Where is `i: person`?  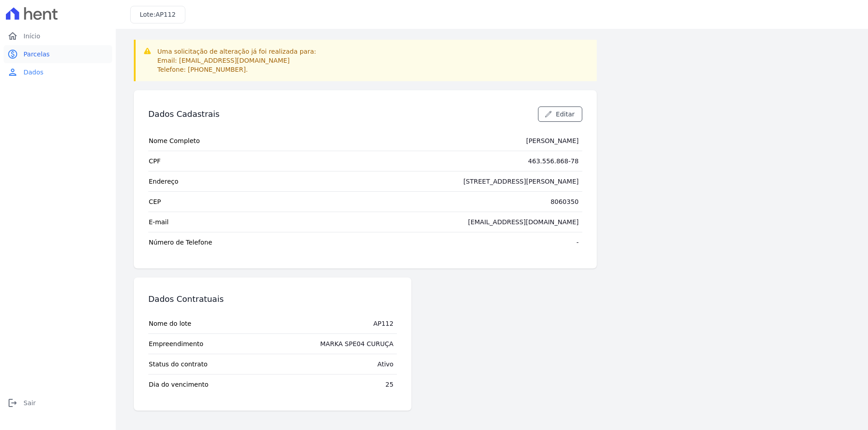
i: person is located at coordinates (12, 72).